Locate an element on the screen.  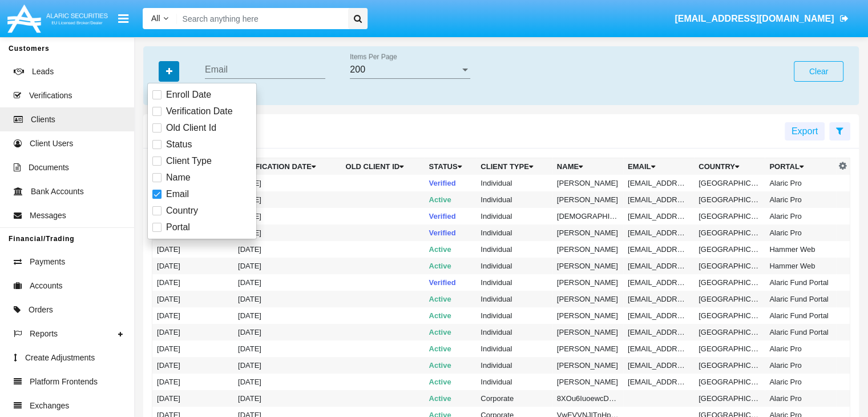
th: Name is located at coordinates (588, 167).